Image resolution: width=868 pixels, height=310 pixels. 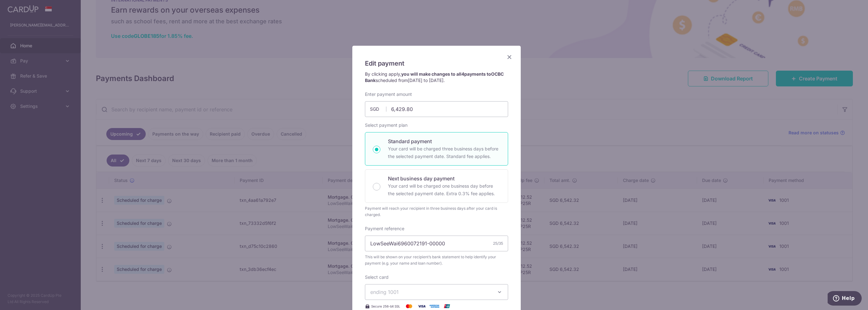 I want to click on img: American Express, so click(x=434, y=307).